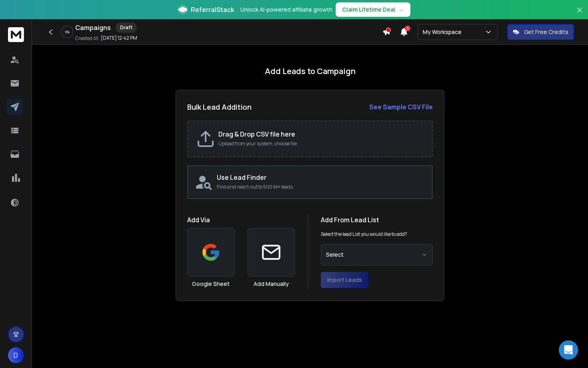 Image resolution: width=588 pixels, height=368 pixels. Describe the element at coordinates (401, 107) in the screenshot. I see `strong: See Sample CSV File` at that location.